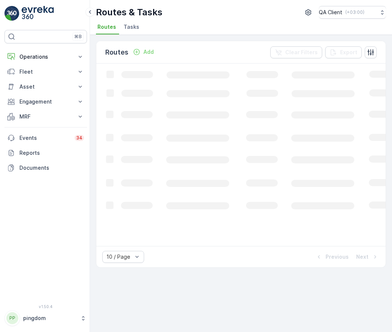 The height and width of the screenshot is (332, 392). What do you see at coordinates (79, 138) in the screenshot?
I see `p: 34` at bounding box center [79, 138].